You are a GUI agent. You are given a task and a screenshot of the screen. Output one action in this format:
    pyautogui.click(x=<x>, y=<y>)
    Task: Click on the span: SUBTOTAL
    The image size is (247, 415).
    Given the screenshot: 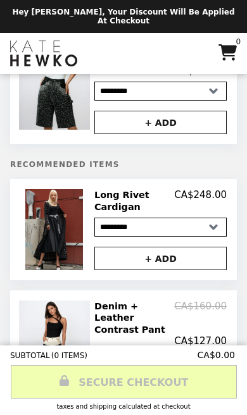 What is the action you would take?
    pyautogui.click(x=30, y=356)
    